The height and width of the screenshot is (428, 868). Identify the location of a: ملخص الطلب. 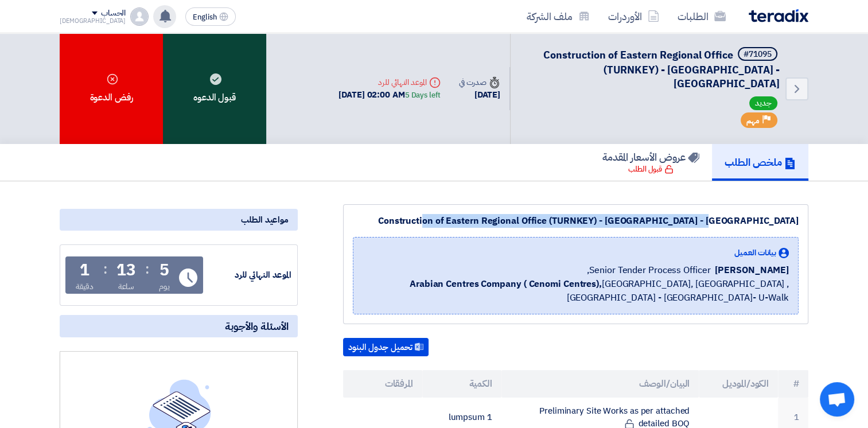
(760, 163).